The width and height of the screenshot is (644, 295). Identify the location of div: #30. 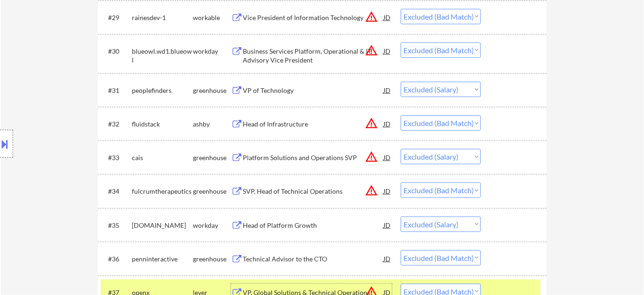
(116, 51).